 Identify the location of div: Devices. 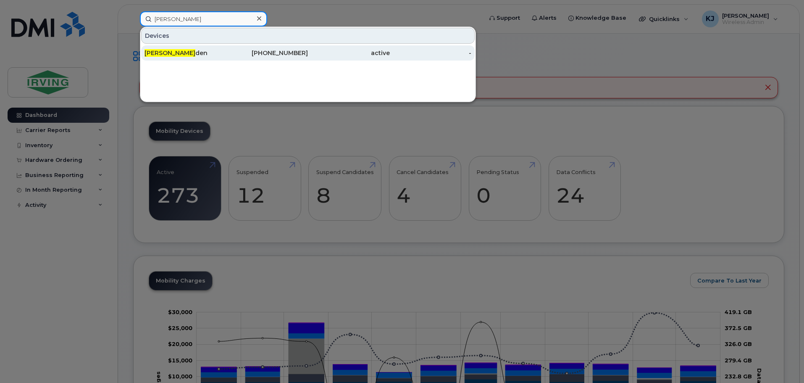
(308, 36).